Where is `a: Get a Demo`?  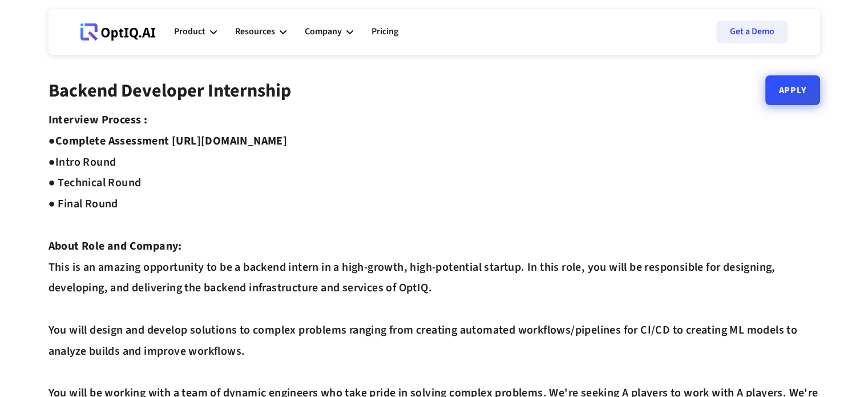 a: Get a Demo is located at coordinates (752, 32).